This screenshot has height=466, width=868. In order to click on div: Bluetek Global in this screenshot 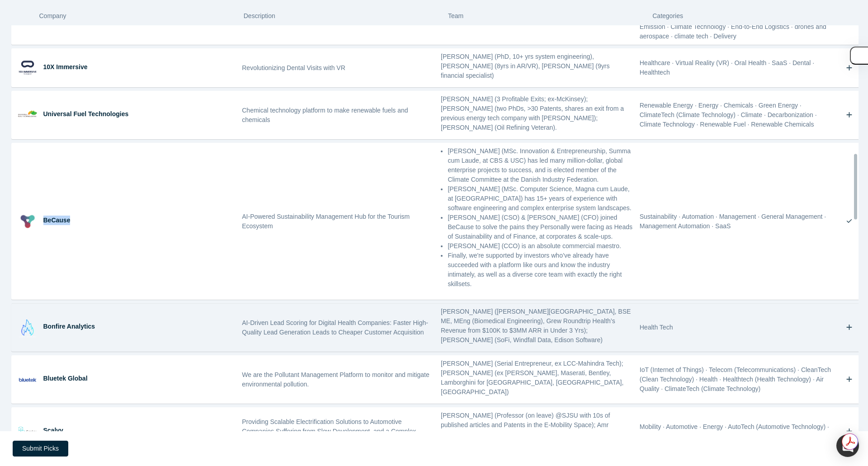, I will do `click(139, 378)`.